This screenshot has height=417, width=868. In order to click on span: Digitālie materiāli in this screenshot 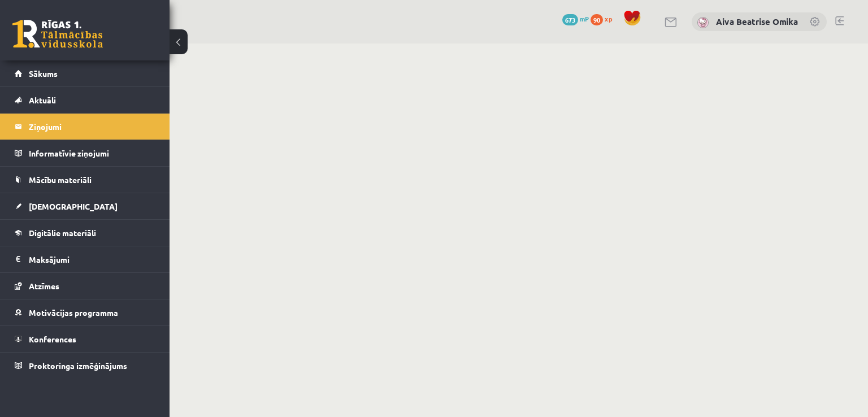, I will do `click(62, 233)`.